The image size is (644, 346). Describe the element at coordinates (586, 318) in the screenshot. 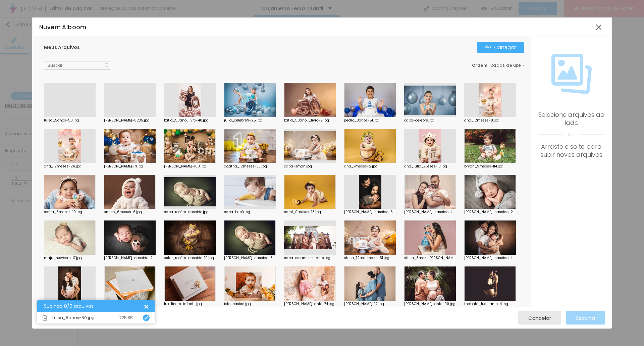

I see `button: Escolha` at that location.